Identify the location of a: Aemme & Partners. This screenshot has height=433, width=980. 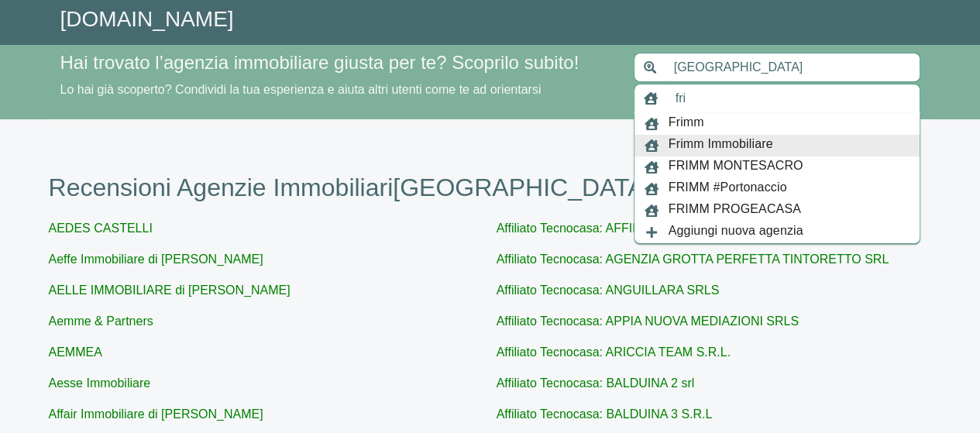
(101, 321).